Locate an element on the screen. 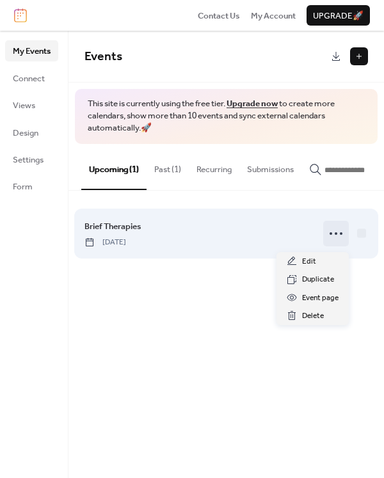  button: Upcoming (1) is located at coordinates (114, 167).